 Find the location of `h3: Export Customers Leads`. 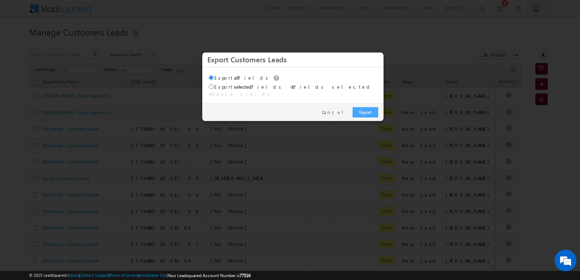

h3: Export Customers Leads is located at coordinates (293, 59).